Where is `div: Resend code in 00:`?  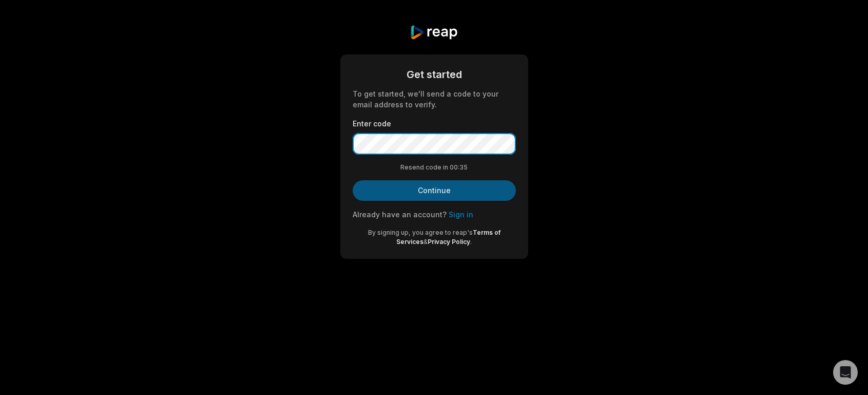 div: Resend code in 00: is located at coordinates (434, 167).